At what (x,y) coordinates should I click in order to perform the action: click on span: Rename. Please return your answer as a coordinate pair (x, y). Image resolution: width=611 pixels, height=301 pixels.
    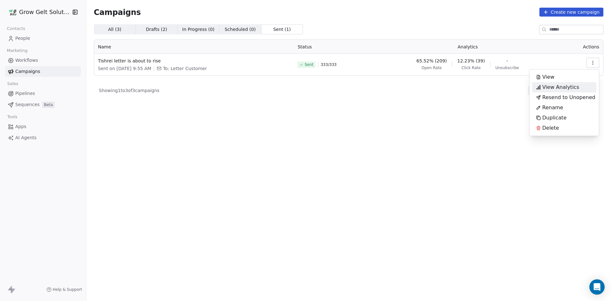
    Looking at the image, I should click on (553, 108).